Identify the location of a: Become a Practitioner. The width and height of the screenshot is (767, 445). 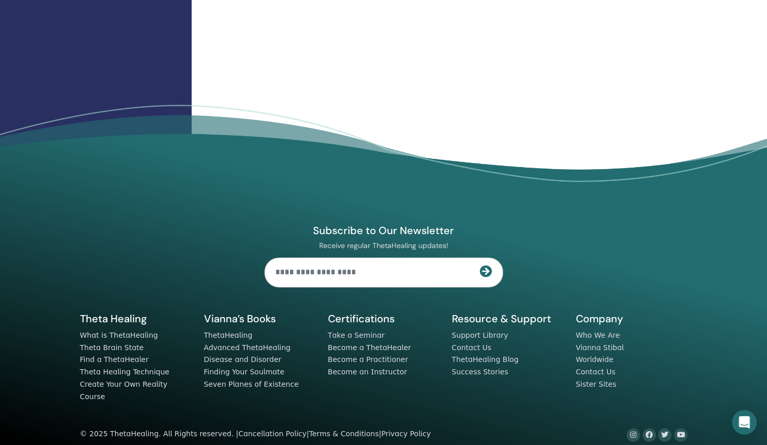
(368, 360).